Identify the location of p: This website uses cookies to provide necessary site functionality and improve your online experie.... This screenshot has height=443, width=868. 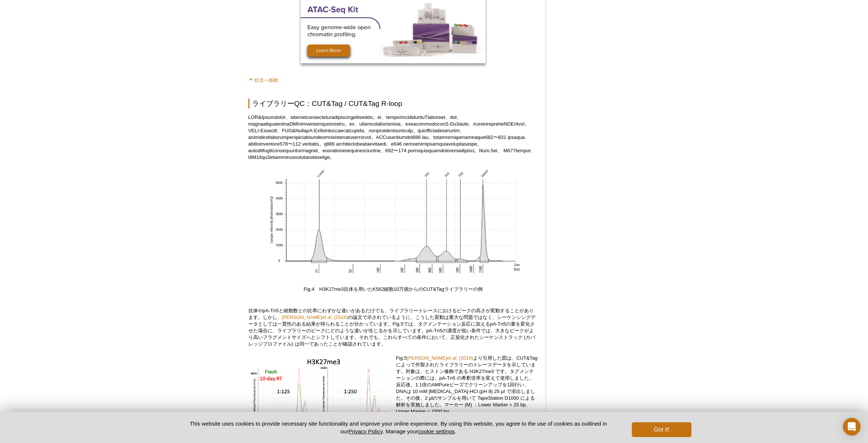
(398, 427).